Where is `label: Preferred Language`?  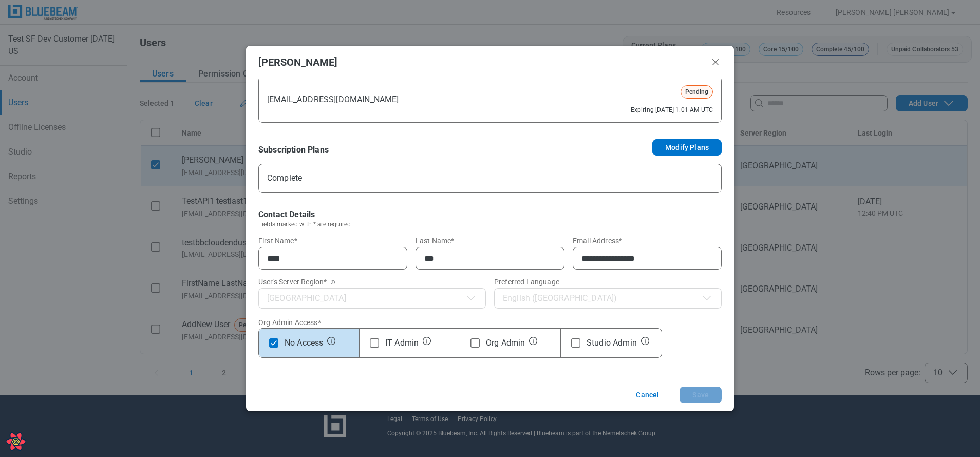 label: Preferred Language is located at coordinates (608, 282).